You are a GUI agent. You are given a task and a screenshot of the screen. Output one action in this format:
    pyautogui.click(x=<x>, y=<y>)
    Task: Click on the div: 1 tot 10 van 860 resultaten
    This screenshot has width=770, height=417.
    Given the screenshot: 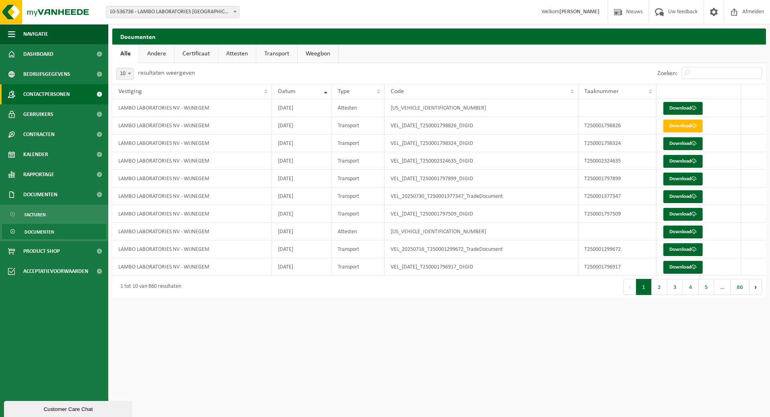 What is the action you would take?
    pyautogui.click(x=149, y=287)
    